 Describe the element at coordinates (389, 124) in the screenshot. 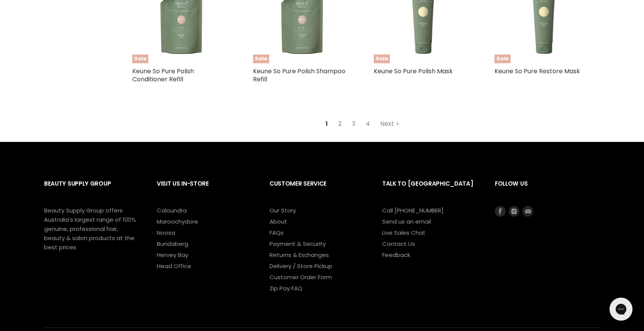

I see `a: Next` at that location.